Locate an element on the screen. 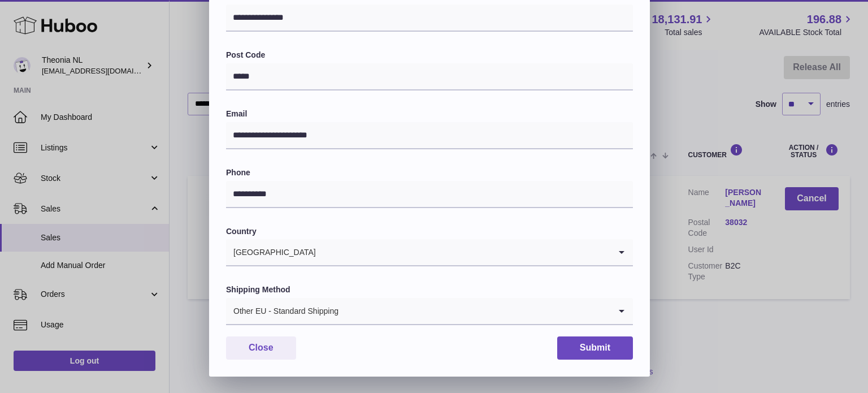  label: Post Code is located at coordinates (430, 55).